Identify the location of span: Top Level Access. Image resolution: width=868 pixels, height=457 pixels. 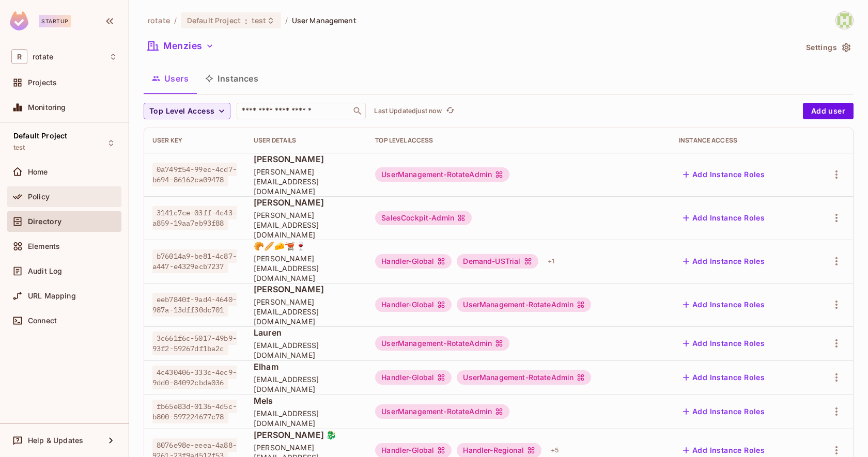
(182, 111).